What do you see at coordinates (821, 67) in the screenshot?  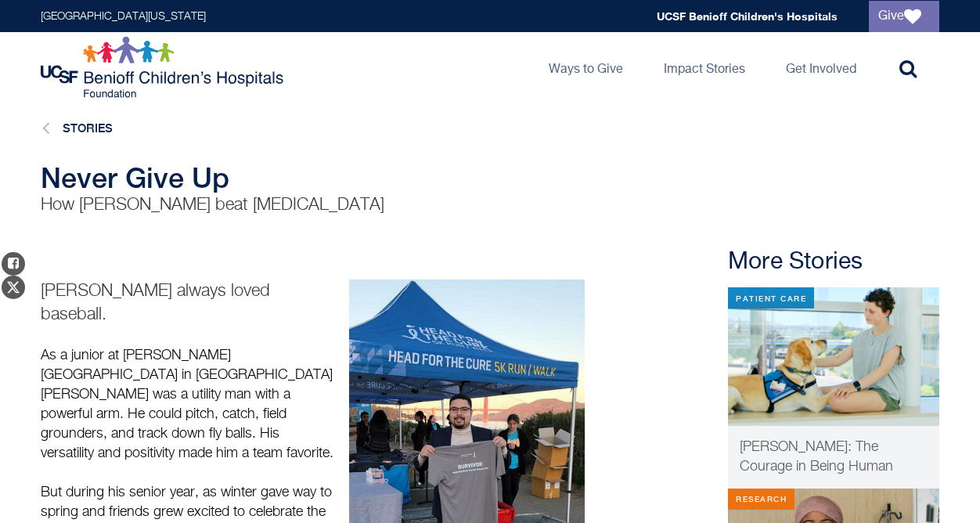 I see `a: Get Involved` at bounding box center [821, 67].